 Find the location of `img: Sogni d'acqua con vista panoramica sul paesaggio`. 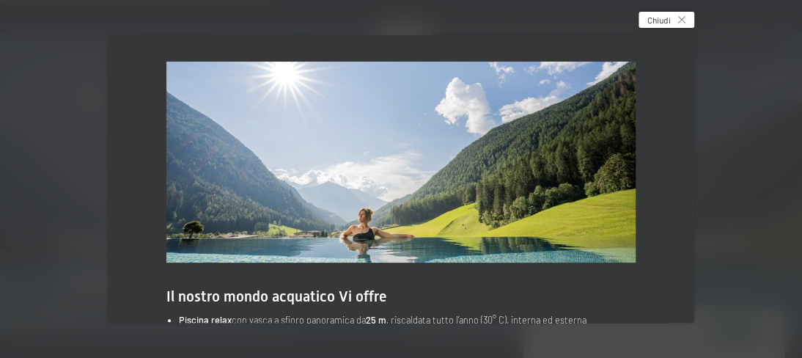

img: Sogni d'acqua con vista panoramica sul paesaggio is located at coordinates (401, 162).